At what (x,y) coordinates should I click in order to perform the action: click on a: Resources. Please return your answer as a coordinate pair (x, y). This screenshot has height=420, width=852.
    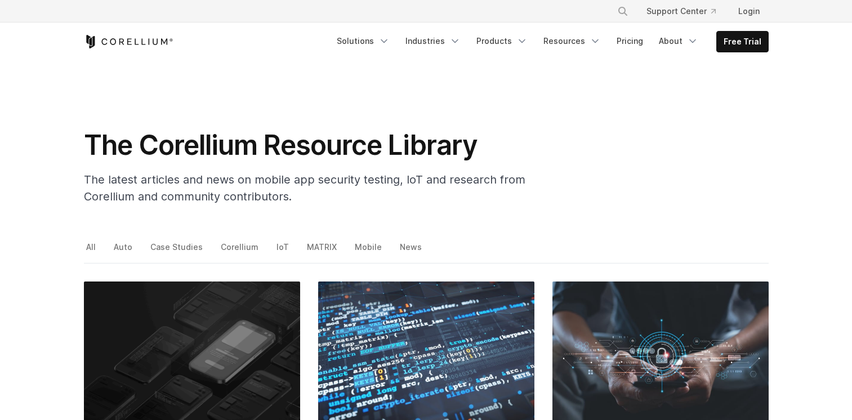
    Looking at the image, I should click on (572, 41).